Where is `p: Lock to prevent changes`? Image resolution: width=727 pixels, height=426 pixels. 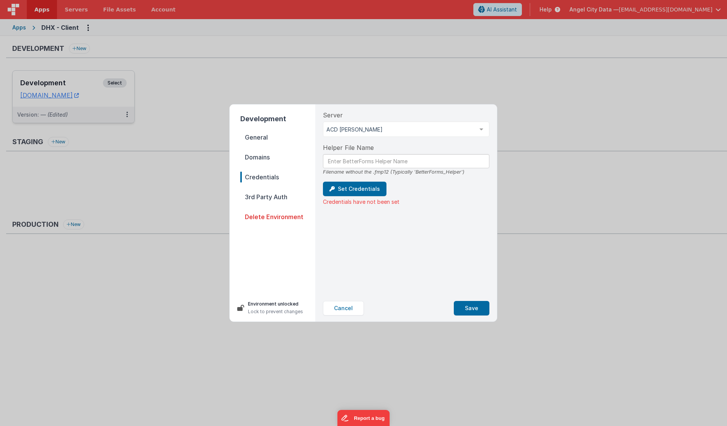 p: Lock to prevent changes is located at coordinates (275, 312).